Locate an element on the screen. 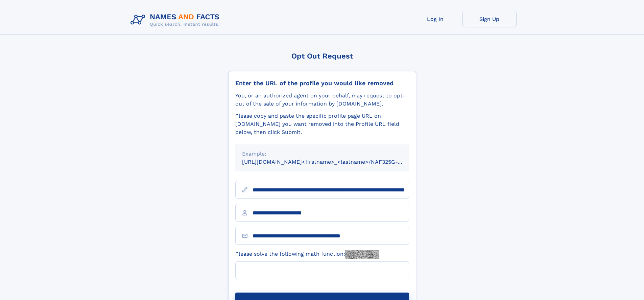 This screenshot has height=300, width=644. img: Logo Names and Facts is located at coordinates (176, 20).